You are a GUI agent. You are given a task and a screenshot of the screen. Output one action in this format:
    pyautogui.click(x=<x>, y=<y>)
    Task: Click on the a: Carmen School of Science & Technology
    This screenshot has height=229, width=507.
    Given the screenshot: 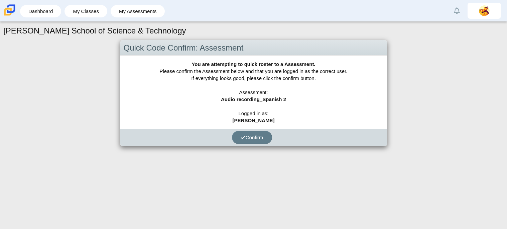 What is the action you would take?
    pyautogui.click(x=10, y=15)
    